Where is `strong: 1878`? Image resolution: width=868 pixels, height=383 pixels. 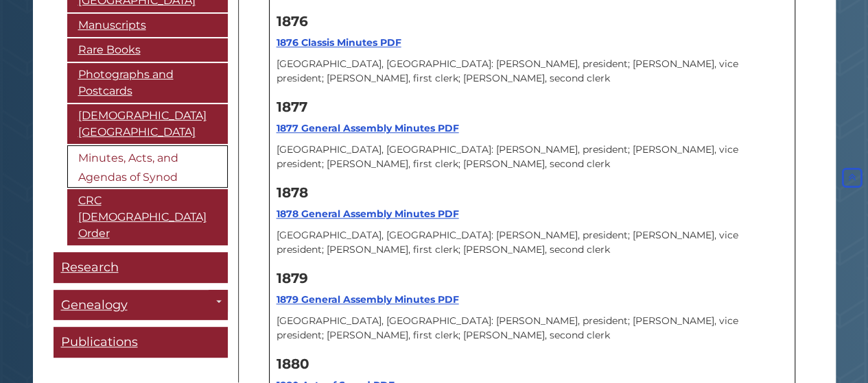 strong: 1878 is located at coordinates (292, 192).